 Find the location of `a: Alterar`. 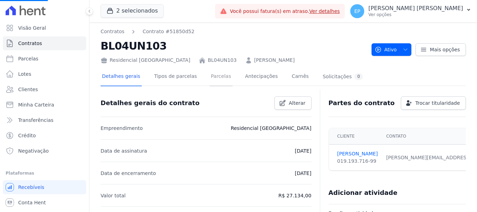

a: Alterar is located at coordinates (293, 103).